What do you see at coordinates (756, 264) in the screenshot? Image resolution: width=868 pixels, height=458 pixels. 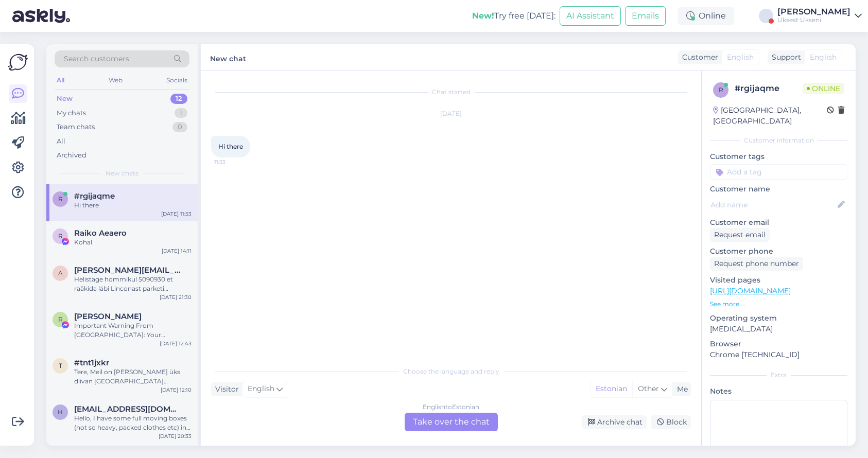 I see `div: Request phone number` at bounding box center [756, 264].